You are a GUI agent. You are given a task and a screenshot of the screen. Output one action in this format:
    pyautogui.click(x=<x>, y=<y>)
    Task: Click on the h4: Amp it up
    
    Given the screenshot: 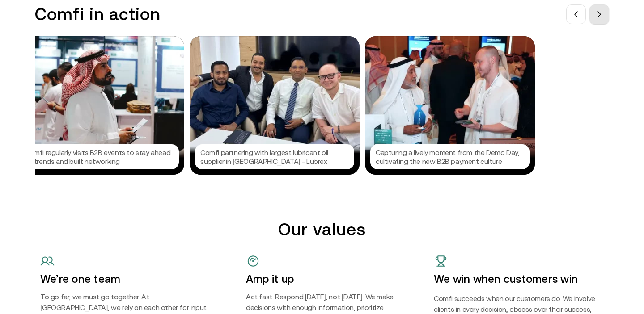 What is the action you would take?
    pyautogui.click(x=322, y=279)
    